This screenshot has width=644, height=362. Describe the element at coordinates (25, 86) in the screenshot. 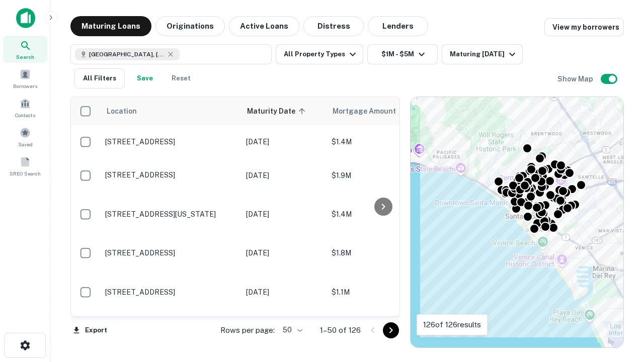

I see `span: Borrowers` at that location.